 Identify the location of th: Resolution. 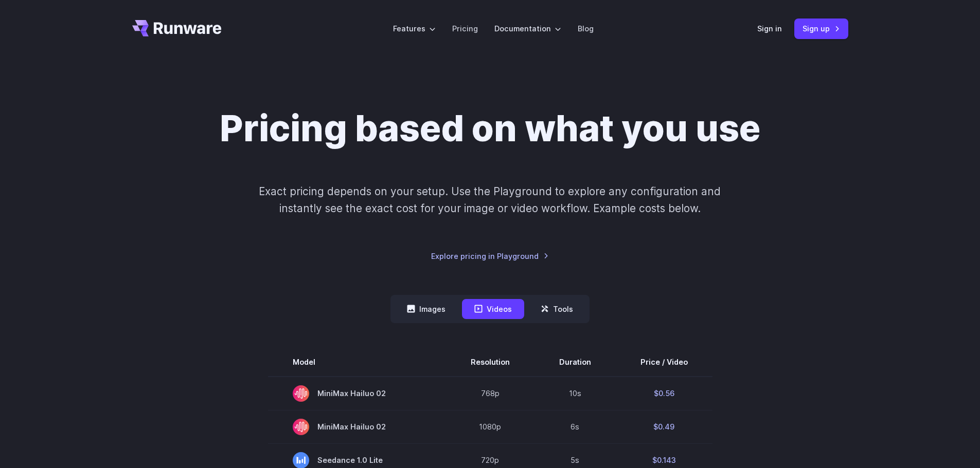
(490, 363).